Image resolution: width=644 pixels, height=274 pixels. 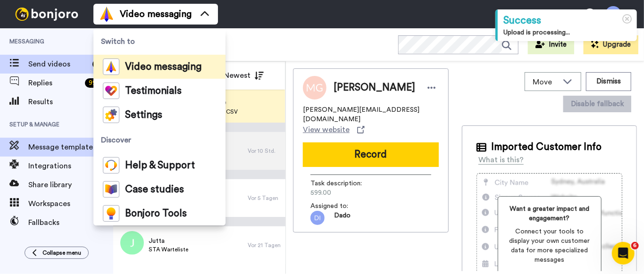 I want to click on span: Share library, so click(x=71, y=185).